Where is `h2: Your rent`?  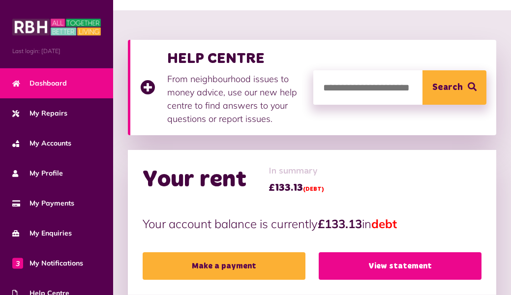
h2: Your rent is located at coordinates (194, 180).